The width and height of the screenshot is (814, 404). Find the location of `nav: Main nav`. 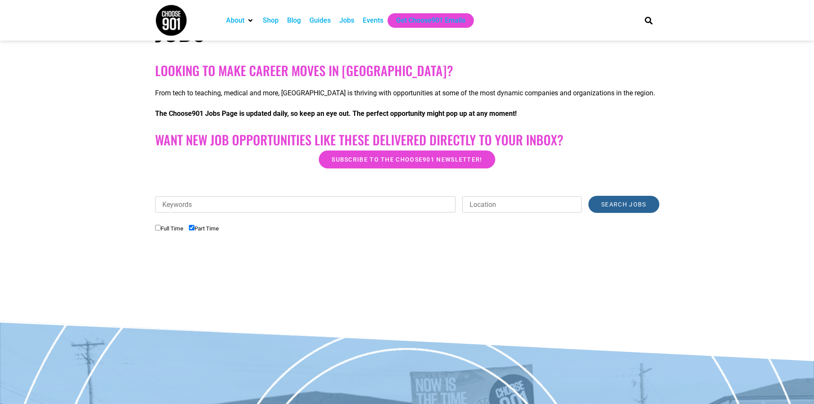

nav: Main nav is located at coordinates (426, 21).